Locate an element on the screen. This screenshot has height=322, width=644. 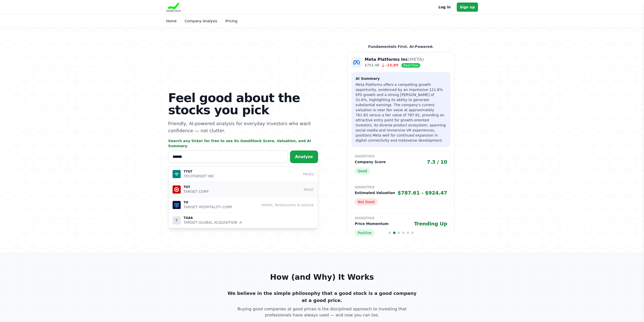
p: TGAA is located at coordinates (213, 218).